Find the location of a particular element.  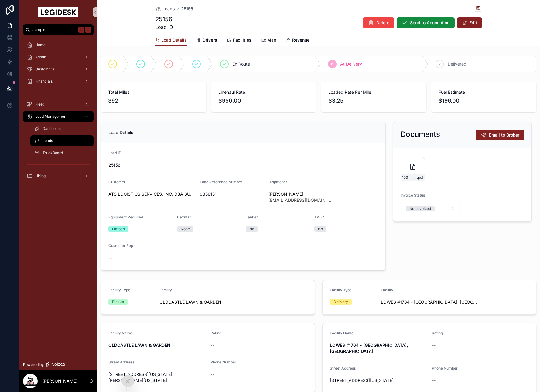

a: Fleet is located at coordinates (58, 105).